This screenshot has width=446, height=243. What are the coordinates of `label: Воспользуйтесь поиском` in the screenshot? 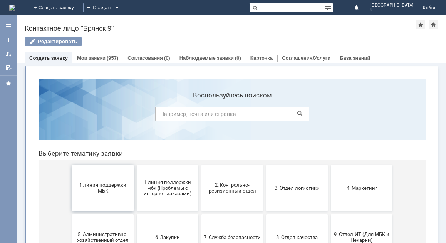 It's located at (200, 23).